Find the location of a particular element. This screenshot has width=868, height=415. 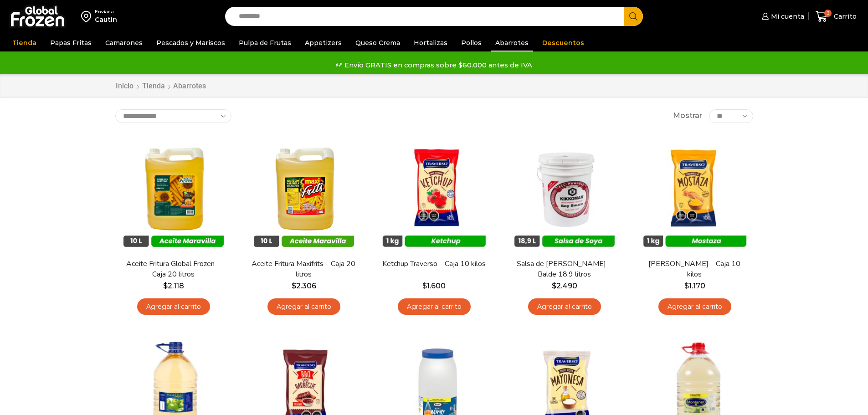

span: Mostrar is located at coordinates (687, 116).